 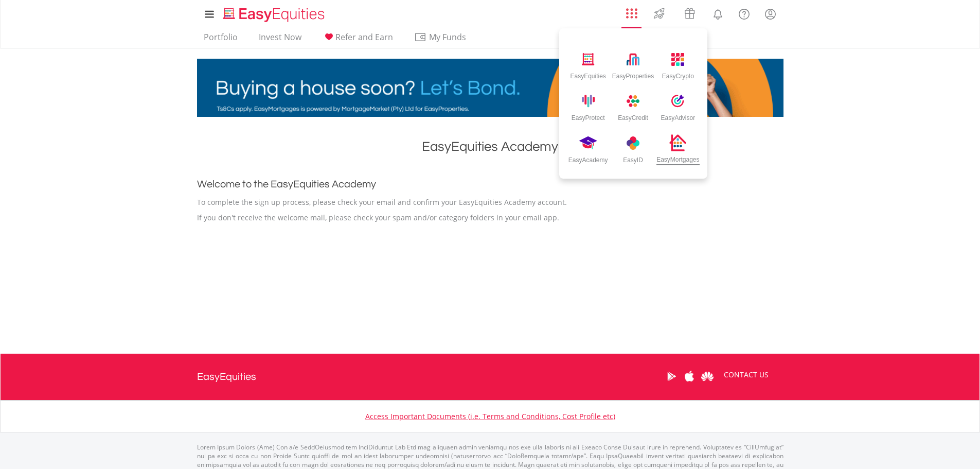 What do you see at coordinates (633, 116) in the screenshot?
I see `div: EasyCredit` at bounding box center [633, 116].